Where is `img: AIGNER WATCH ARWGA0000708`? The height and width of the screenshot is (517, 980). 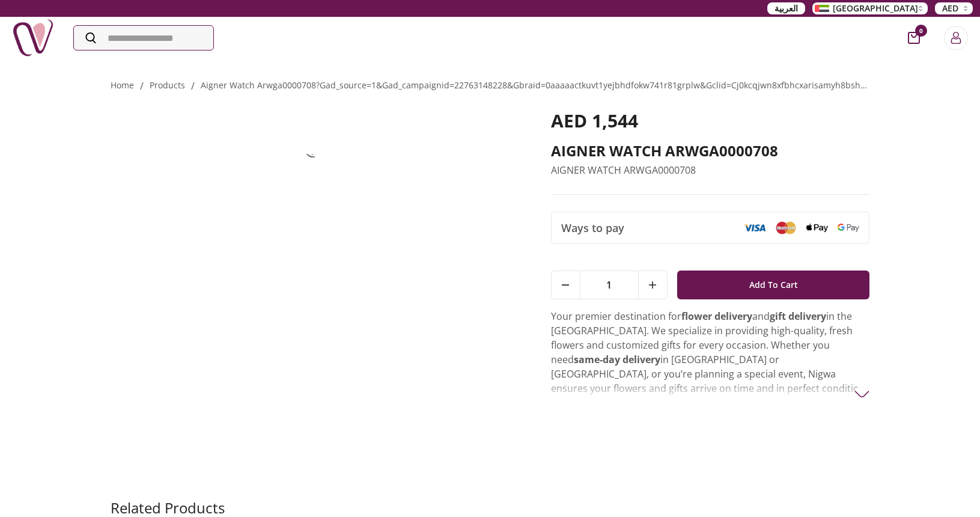
img: AIGNER WATCH ARWGA0000708 is located at coordinates (314, 140).